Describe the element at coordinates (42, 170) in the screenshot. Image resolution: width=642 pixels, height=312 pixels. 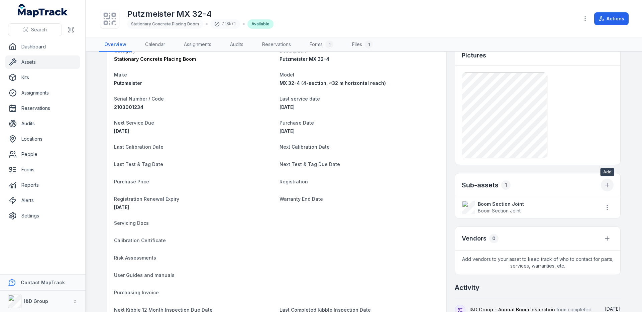
I see `a: Forms` at that location.